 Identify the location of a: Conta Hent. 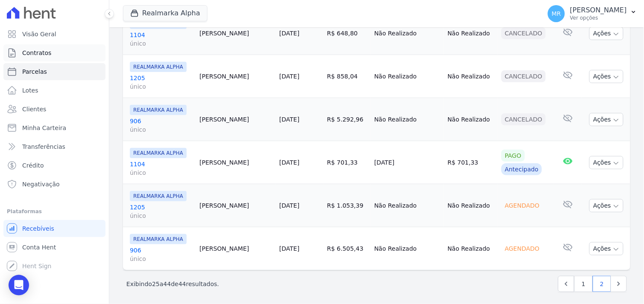
(54, 248).